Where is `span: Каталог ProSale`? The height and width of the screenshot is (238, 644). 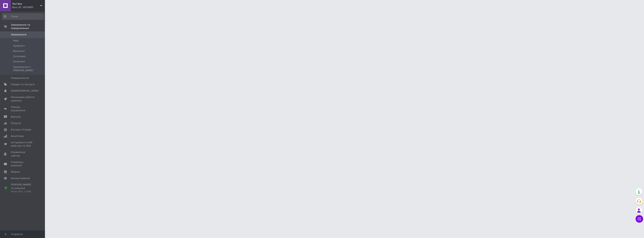
span: Каталог ProSale is located at coordinates (21, 130).